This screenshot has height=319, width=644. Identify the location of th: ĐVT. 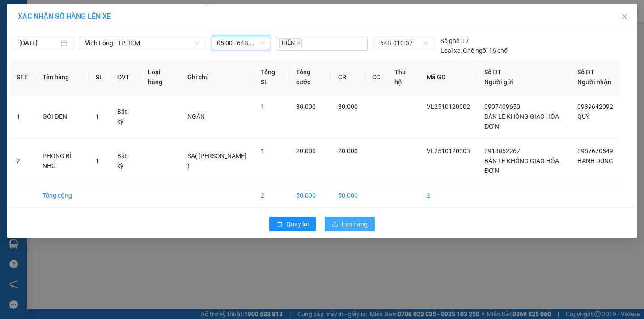
(125, 77).